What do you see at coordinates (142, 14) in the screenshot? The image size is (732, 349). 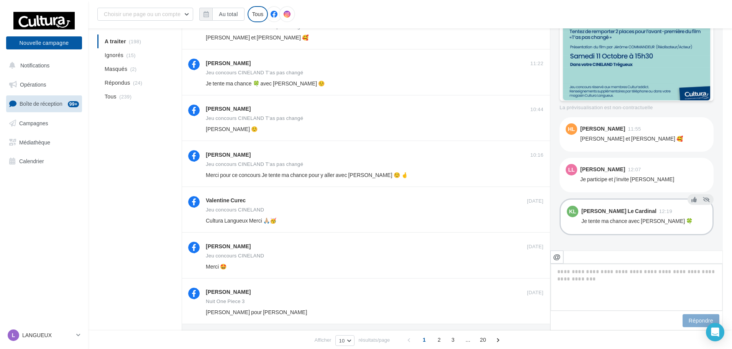 I see `span: Choisir une page ou un compte` at bounding box center [142, 14].